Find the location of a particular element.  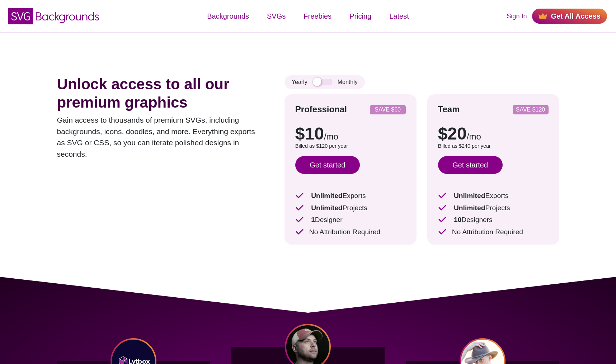

p: $20 is located at coordinates (493, 134).